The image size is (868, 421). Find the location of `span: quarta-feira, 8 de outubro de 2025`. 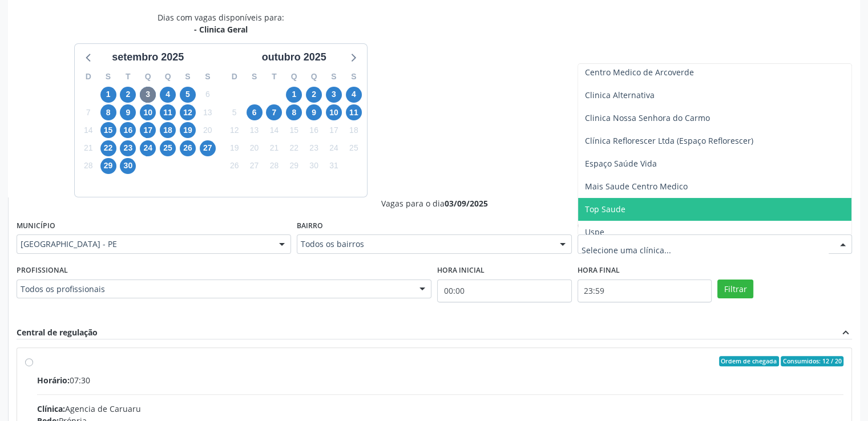

span: quarta-feira, 8 de outubro de 2025 is located at coordinates (294, 113).